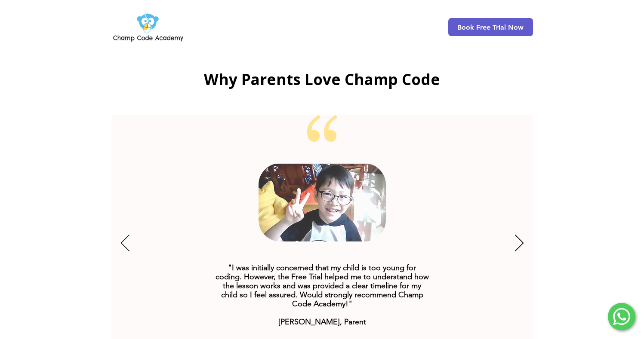 The height and width of the screenshot is (339, 644). I want to click on a: Book Free Trial Now, so click(491, 27).